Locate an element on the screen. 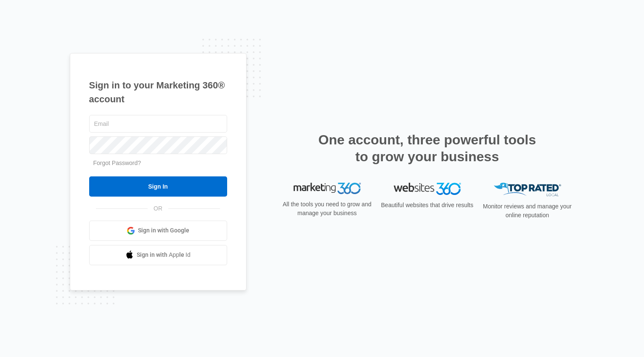 The width and height of the screenshot is (644, 357). img: Marketing 360 is located at coordinates (327, 189).